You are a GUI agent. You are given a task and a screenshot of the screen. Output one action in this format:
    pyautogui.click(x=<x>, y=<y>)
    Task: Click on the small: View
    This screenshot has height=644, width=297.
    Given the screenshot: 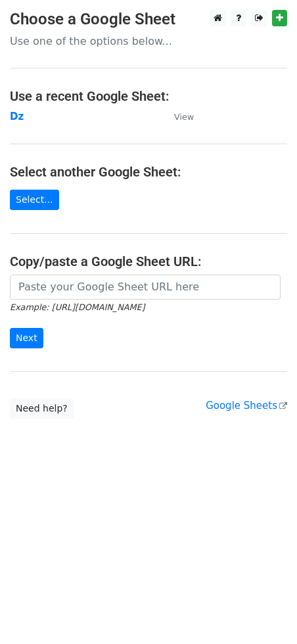 What is the action you would take?
    pyautogui.click(x=184, y=117)
    